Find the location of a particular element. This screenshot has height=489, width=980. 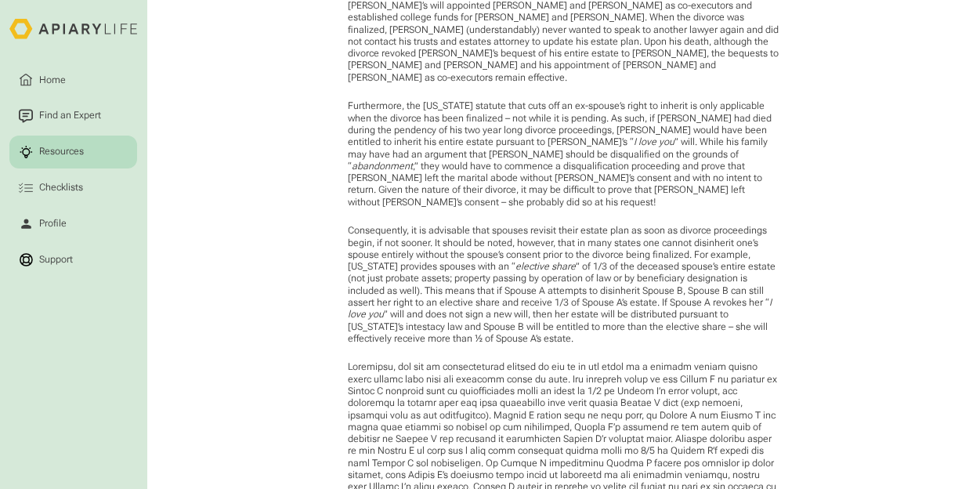

a: Home is located at coordinates (73, 80).